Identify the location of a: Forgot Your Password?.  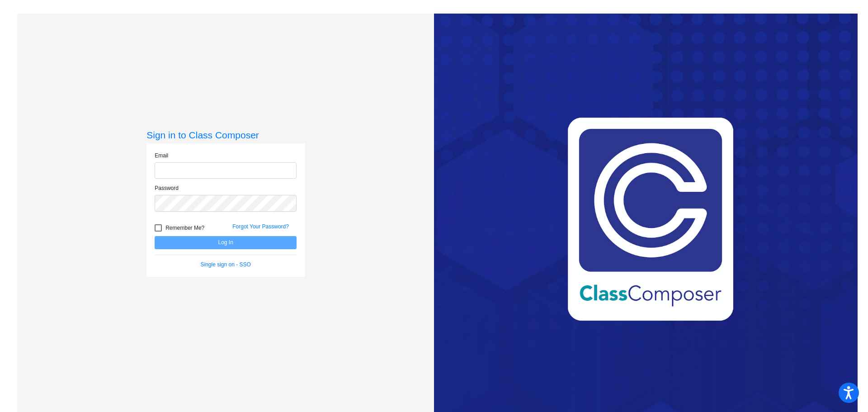
(260, 226).